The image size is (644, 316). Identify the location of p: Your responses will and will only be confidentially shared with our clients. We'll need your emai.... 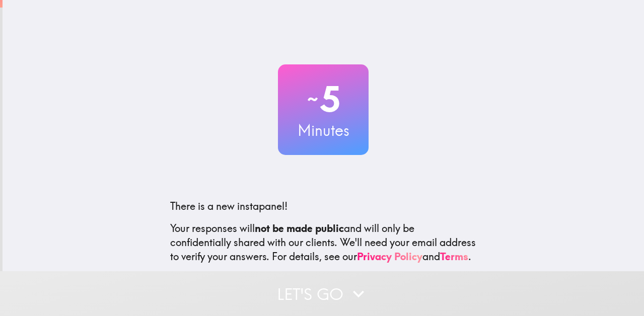
(323, 243).